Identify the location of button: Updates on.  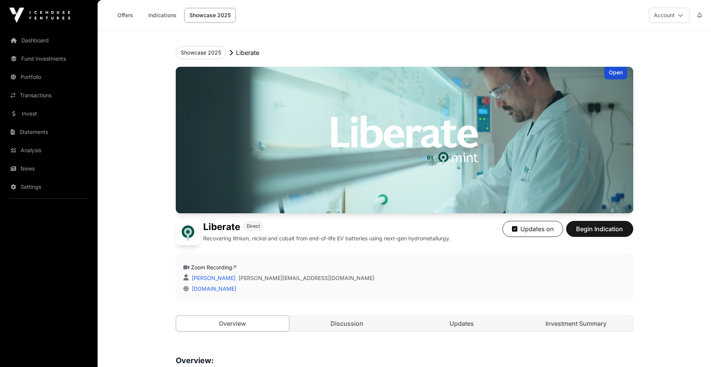
(532, 229).